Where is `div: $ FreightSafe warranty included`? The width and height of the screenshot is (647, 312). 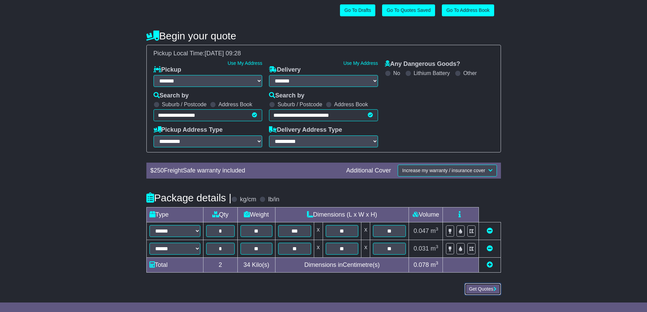 div: $ FreightSafe warranty included is located at coordinates (245, 171).